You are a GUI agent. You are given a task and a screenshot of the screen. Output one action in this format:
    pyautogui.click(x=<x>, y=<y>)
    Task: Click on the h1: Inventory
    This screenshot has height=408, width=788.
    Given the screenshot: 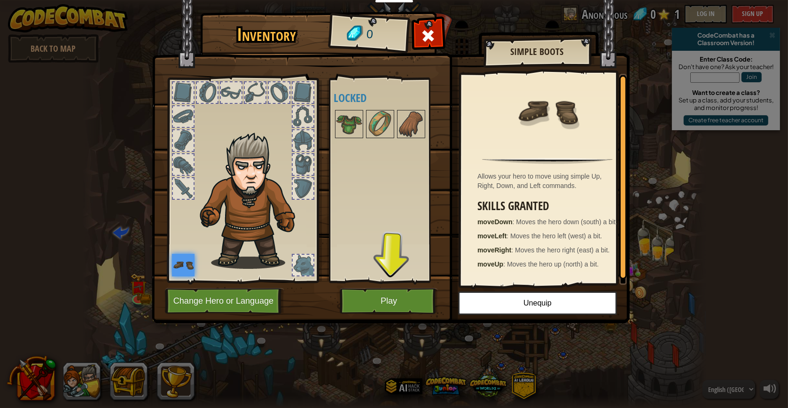 What is the action you would take?
    pyautogui.click(x=266, y=35)
    